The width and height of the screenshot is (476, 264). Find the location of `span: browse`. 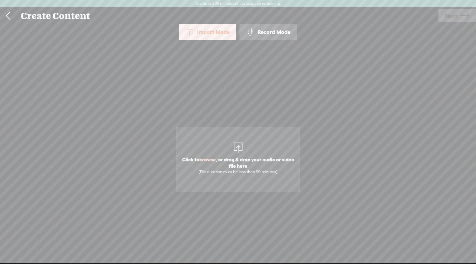

span: browse is located at coordinates (207, 160).